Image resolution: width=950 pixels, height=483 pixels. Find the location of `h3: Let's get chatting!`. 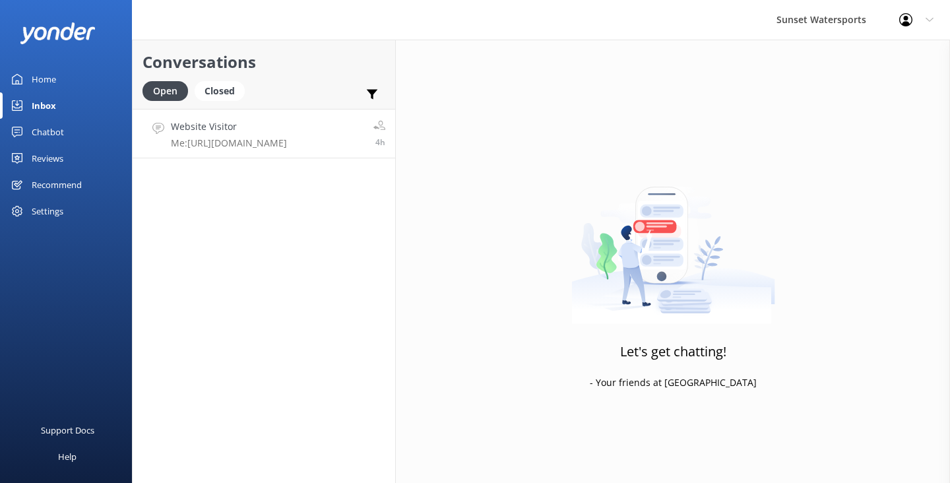

h3: Let's get chatting! is located at coordinates (673, 351).